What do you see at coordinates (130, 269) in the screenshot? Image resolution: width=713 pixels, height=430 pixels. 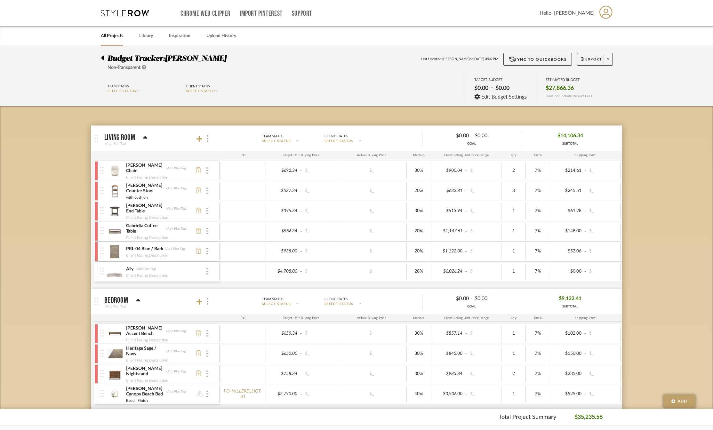 I see `div: Ally` at bounding box center [130, 269].